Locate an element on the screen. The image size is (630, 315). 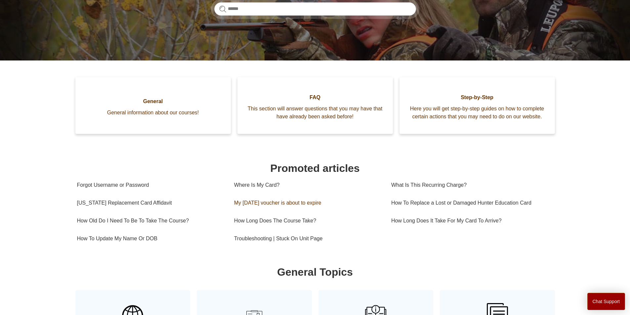
a: How To Update My Name Or DOB is located at coordinates (151, 239).